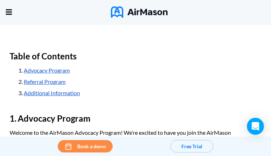  What do you see at coordinates (45, 82) in the screenshot?
I see `a: Referral Program` at bounding box center [45, 82].